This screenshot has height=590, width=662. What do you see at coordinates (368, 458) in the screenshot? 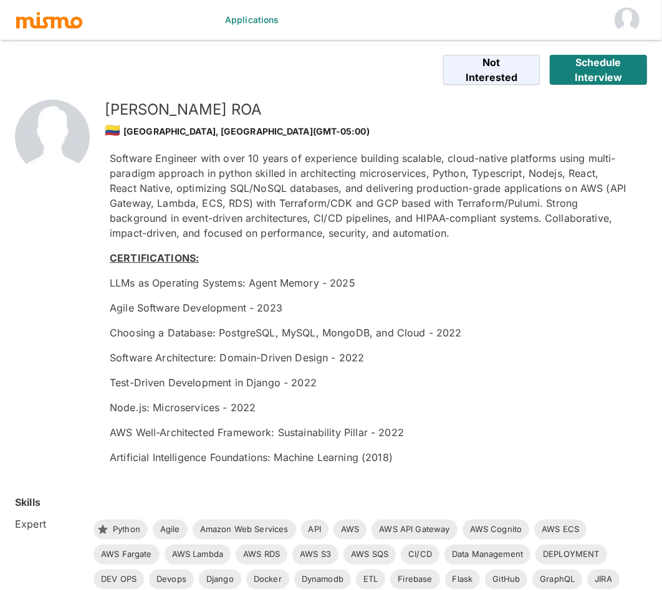
I see `p: Artificial Intelligence Foundations: Machine Learning (2018)` at bounding box center [368, 458].